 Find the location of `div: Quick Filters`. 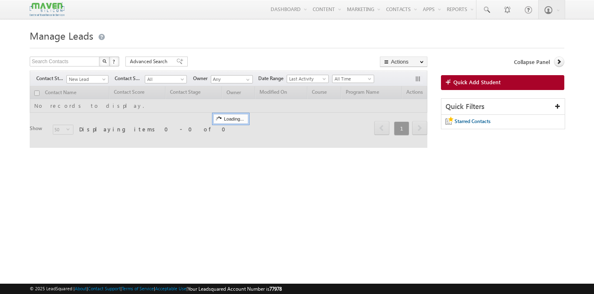

div: Quick Filters is located at coordinates (503, 106).